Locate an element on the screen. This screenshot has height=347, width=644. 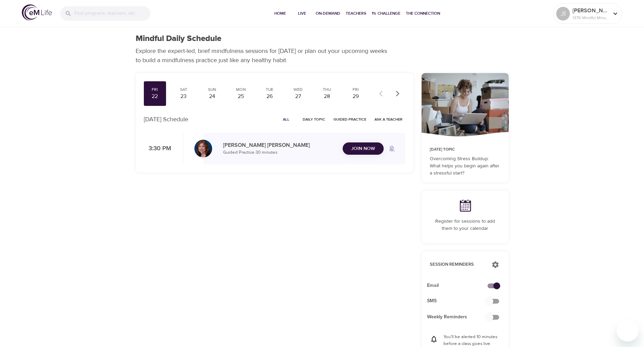
div: 29 is located at coordinates (356, 97).